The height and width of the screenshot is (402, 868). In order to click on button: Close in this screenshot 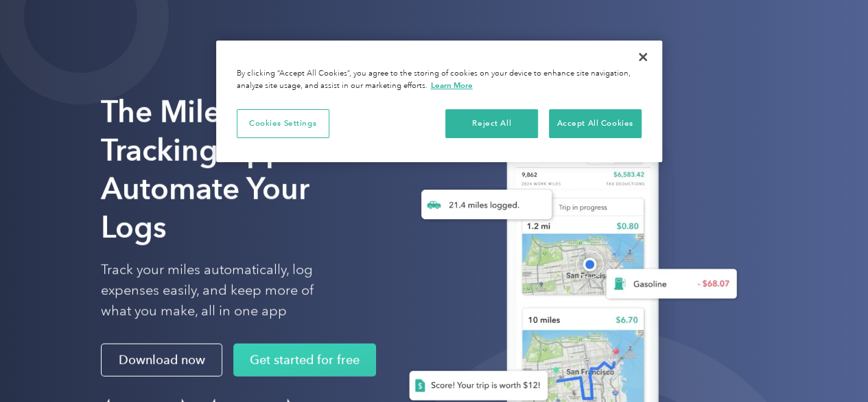, I will do `click(643, 57)`.